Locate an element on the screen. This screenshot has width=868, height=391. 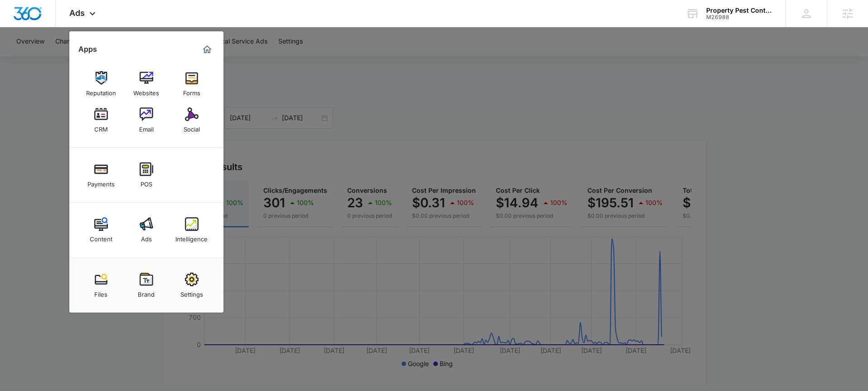
a: Intelligence is located at coordinates (192, 230).